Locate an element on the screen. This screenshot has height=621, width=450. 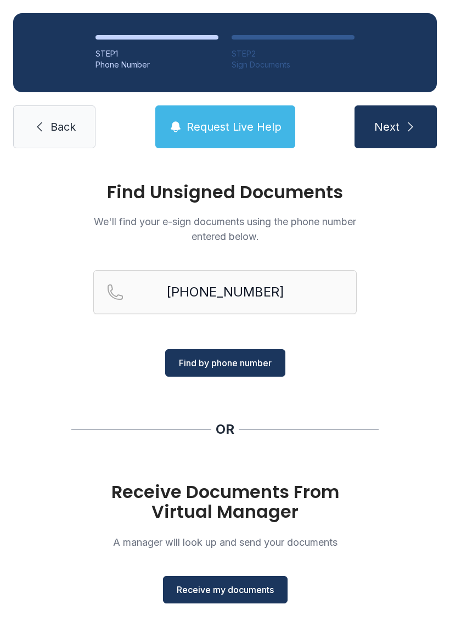
input: Reservation phone number is located at coordinates (225, 292).